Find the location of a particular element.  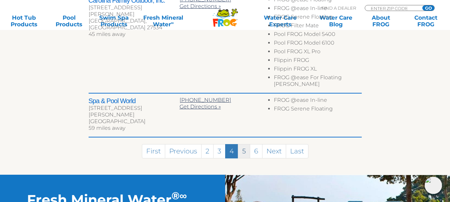

a: 3 is located at coordinates (219, 151).